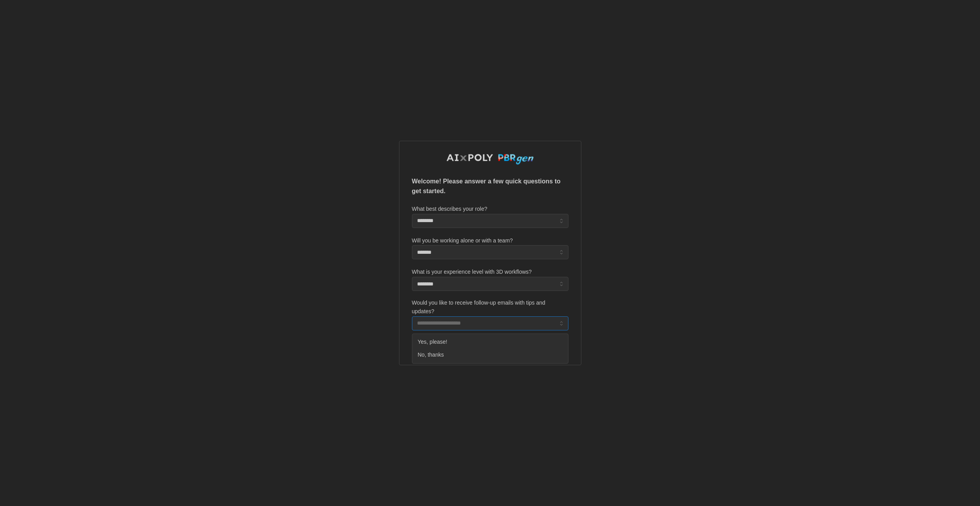 This screenshot has width=980, height=506. What do you see at coordinates (462, 241) in the screenshot?
I see `label: Will you be working alone or with a team?` at bounding box center [462, 241].